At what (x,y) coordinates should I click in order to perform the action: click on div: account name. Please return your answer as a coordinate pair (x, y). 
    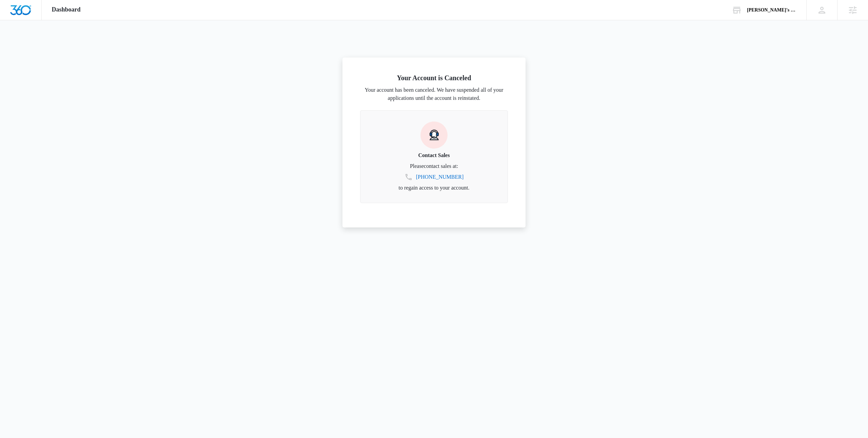
    Looking at the image, I should click on (771, 10).